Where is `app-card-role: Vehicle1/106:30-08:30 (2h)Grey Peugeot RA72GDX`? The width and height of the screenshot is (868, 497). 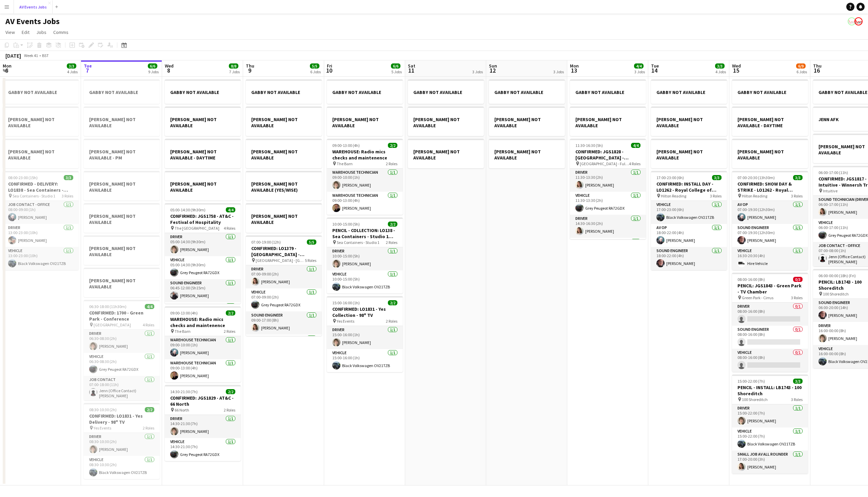 app-card-role: Vehicle1/106:30-08:30 (2h)Grey Peugeot RA72GDX is located at coordinates (121, 364).